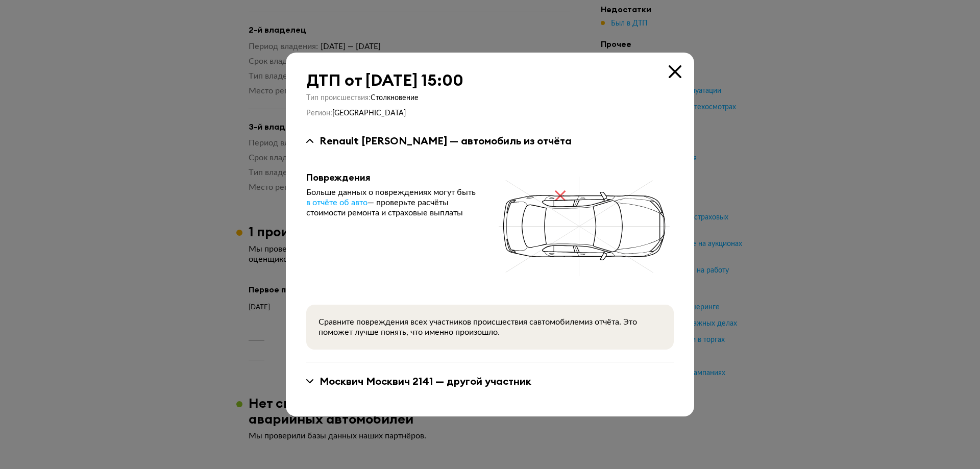  Describe the element at coordinates (337, 203) in the screenshot. I see `a: в отчёте об авто` at that location.